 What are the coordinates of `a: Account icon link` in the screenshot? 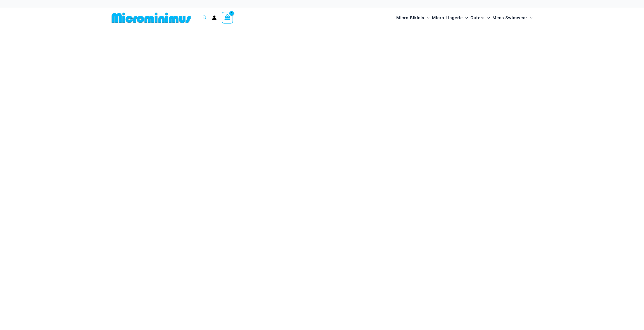 It's located at (214, 18).